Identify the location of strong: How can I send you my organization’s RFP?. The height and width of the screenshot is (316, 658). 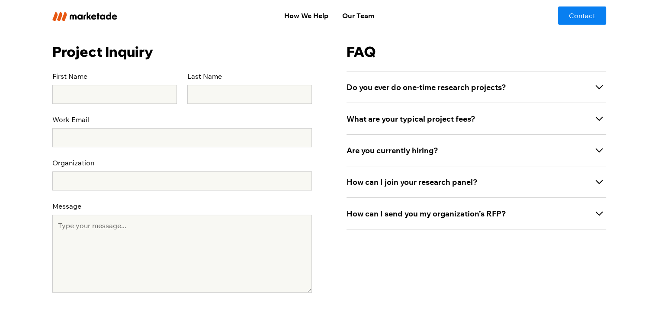
(426, 213).